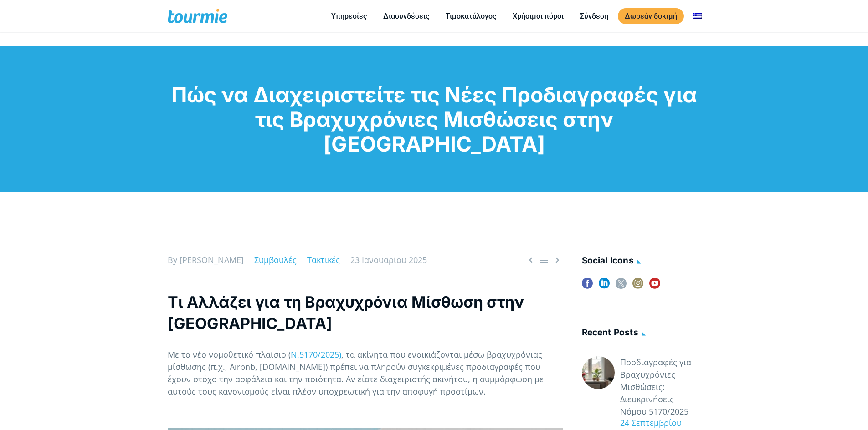  What do you see at coordinates (229, 355) in the screenshot?
I see `span: Με το νέο νομοθετικό πλαίσιο (` at bounding box center [229, 355].